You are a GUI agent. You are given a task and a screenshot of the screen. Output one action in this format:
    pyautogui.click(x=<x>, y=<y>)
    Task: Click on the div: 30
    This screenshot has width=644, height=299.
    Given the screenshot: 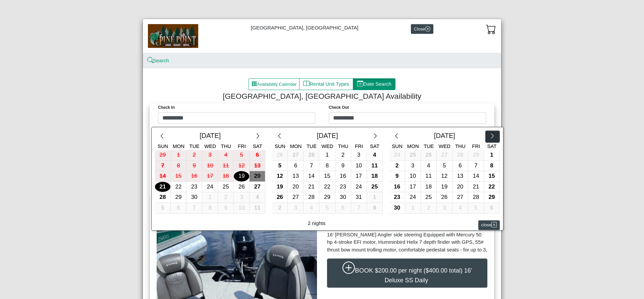 What is the action you would take?
    pyautogui.click(x=397, y=208)
    